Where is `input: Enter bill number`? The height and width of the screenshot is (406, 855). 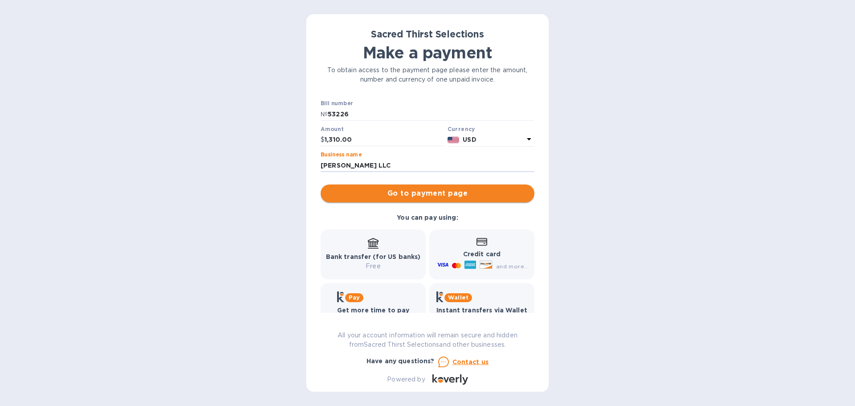
input: Enter bill number is located at coordinates (431, 114).